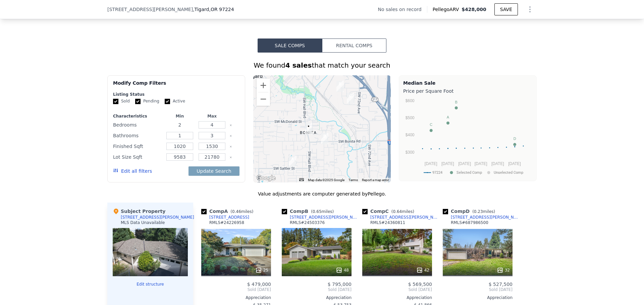  I want to click on div: 7710 SW Cherry Dr, so click(340, 86).